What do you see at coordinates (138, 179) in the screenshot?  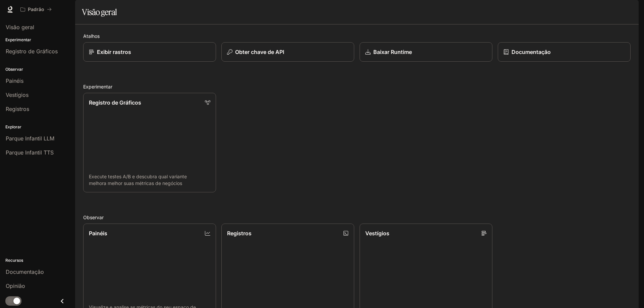 I see `font: Execute testes A/B e descubra qual variante melhora melhor suas métricas de negócios` at bounding box center [138, 179].